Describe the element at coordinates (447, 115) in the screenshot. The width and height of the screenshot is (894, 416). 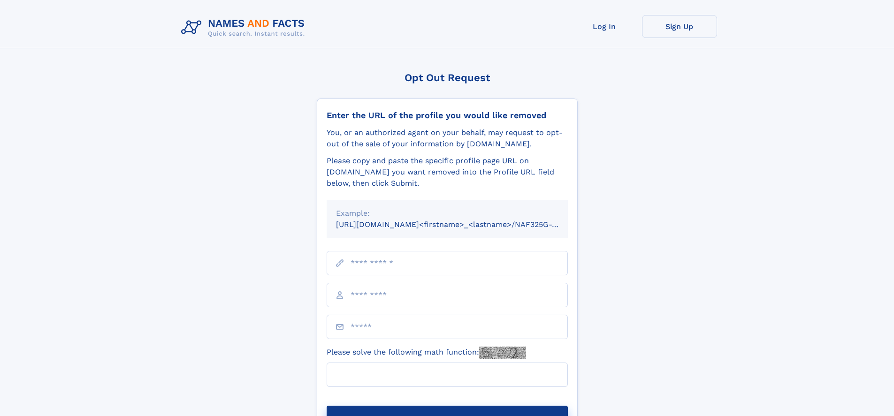
I see `div: Enter the URL of the profile you would like removed` at that location.